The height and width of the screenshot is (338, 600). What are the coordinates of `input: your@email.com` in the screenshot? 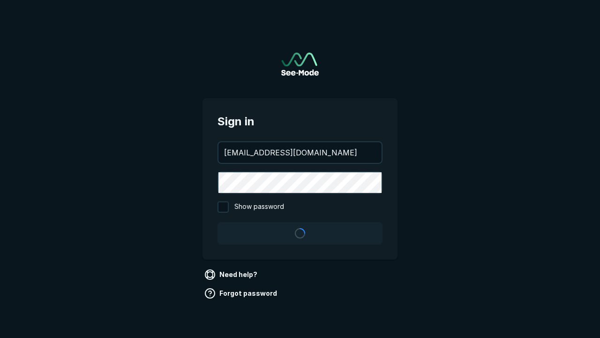 It's located at (300, 152).